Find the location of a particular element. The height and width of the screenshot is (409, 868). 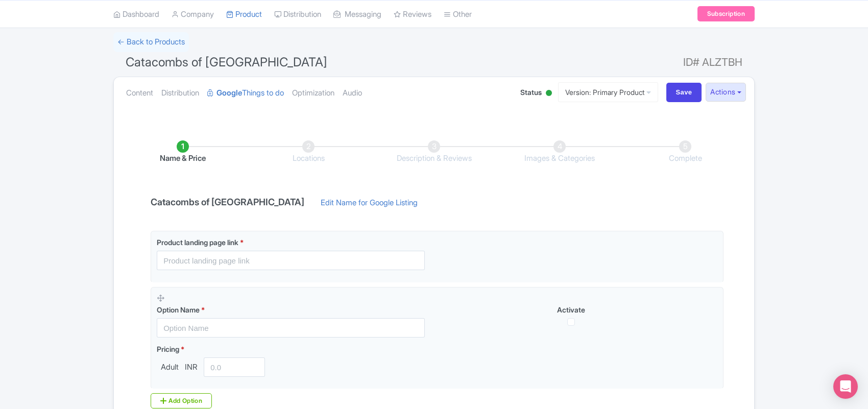

input: Product landing page link is located at coordinates (290, 261).